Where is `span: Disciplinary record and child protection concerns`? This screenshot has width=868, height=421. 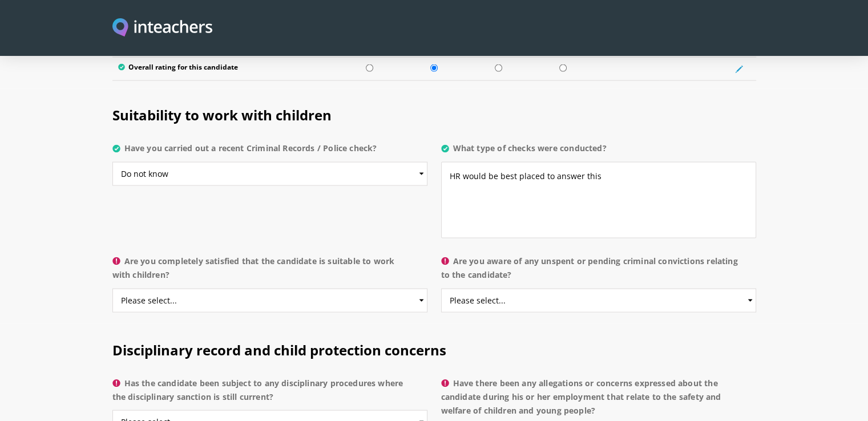 span: Disciplinary record and child protection concerns is located at coordinates (279, 350).